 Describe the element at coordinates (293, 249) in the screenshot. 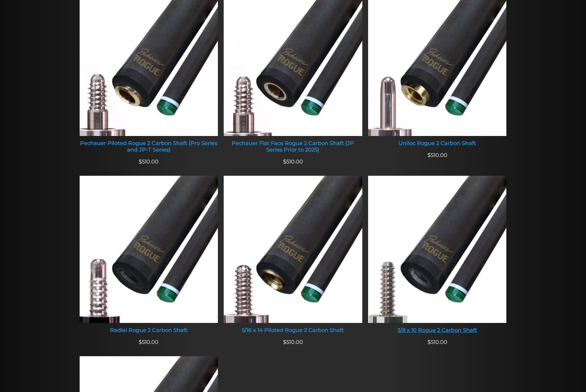

I see `img: 5/16 x 14 Piloted Rogue 2 Carbon Shaft` at that location.